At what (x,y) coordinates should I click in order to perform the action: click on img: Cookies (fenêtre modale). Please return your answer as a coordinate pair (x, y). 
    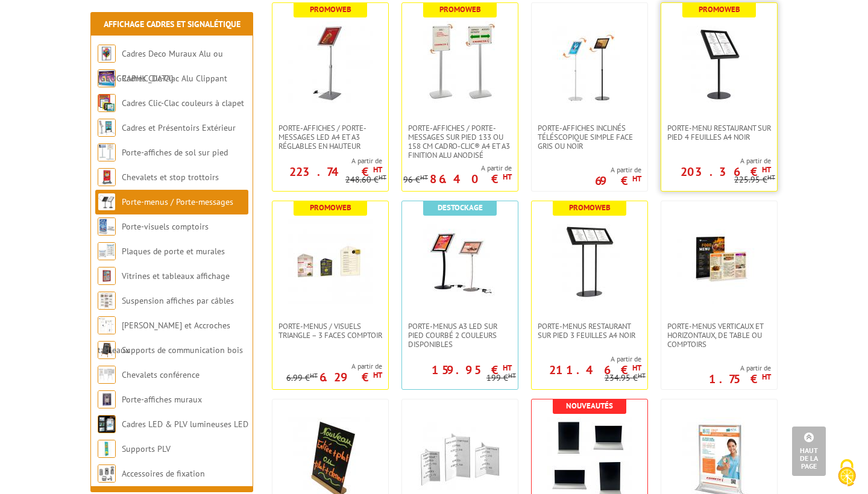
    Looking at the image, I should click on (847, 473).